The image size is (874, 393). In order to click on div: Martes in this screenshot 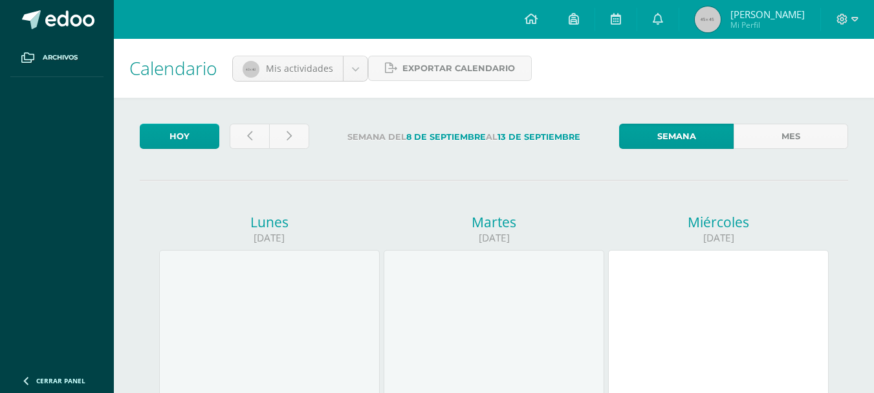, I will do `click(493, 222)`.